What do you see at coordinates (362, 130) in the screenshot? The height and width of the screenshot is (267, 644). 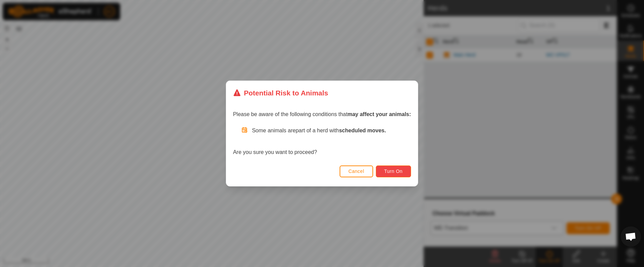 I see `strong: scheduled moves.` at bounding box center [362, 130].